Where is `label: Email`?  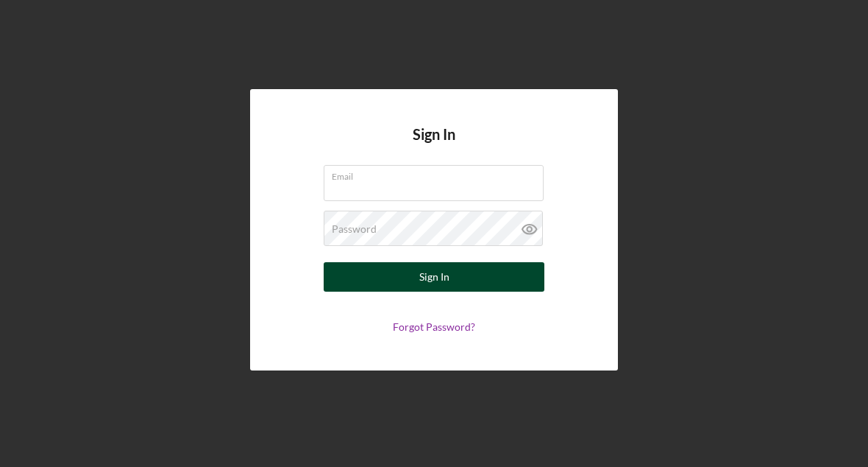 label: Email is located at coordinates (438, 174).